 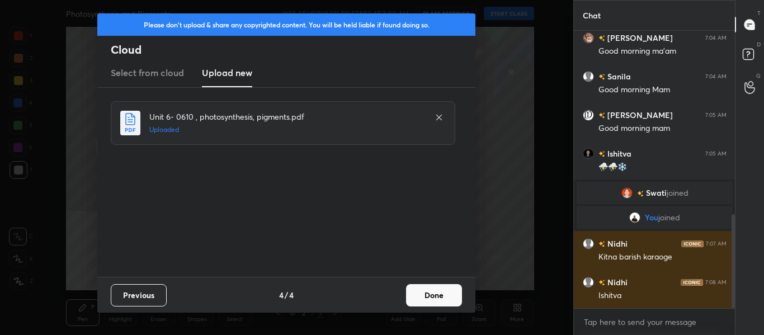 What do you see at coordinates (663, 296) in the screenshot?
I see `div: Ishitva` at bounding box center [663, 296].